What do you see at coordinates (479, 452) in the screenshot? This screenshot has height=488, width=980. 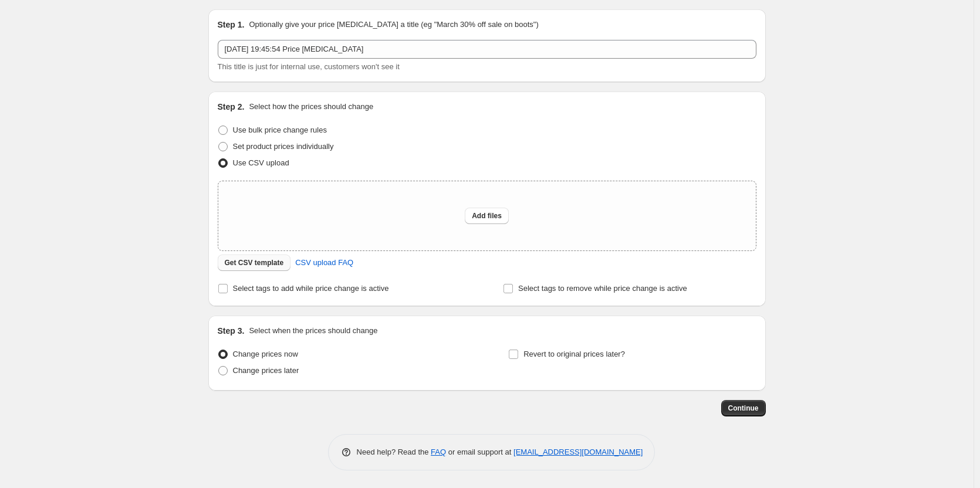 I see `span: or email support at` at bounding box center [479, 452].